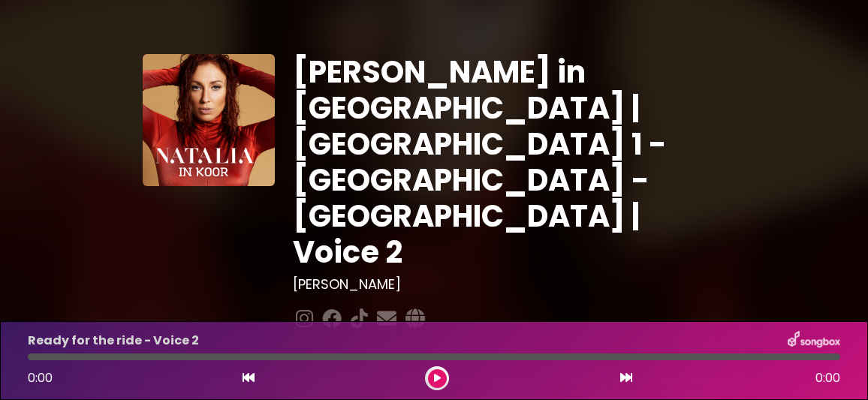 The image size is (868, 400). I want to click on p: Ready for the ride - Voice 2, so click(113, 340).